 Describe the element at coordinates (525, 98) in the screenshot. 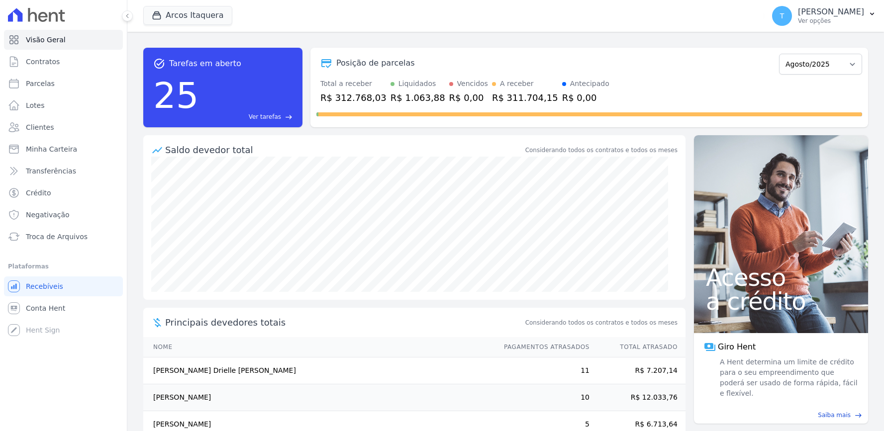

I see `div: R$ 311.704,15` at that location.